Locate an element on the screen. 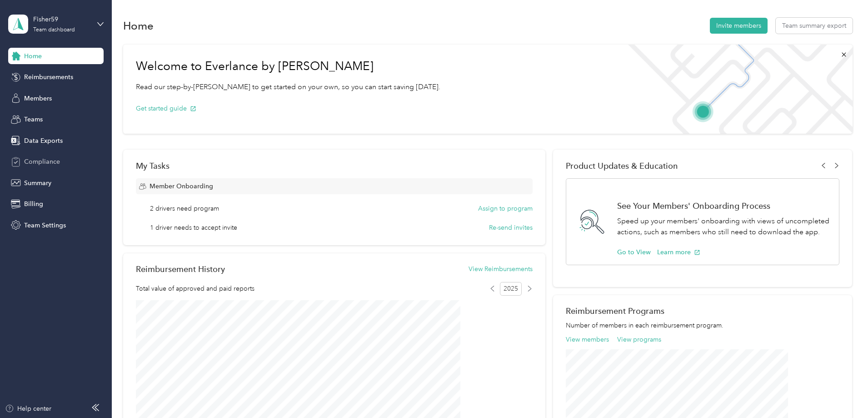 The height and width of the screenshot is (418, 868). div: My Tasks is located at coordinates (334, 165).